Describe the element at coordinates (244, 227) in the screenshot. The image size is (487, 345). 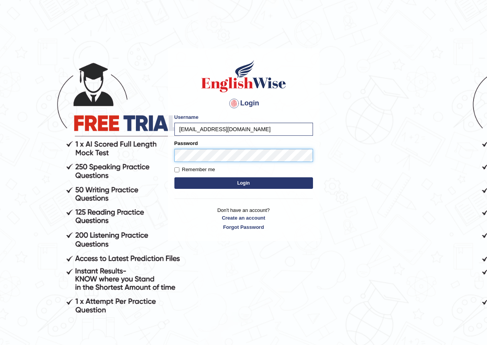
I see `a: Forgot Password` at that location.